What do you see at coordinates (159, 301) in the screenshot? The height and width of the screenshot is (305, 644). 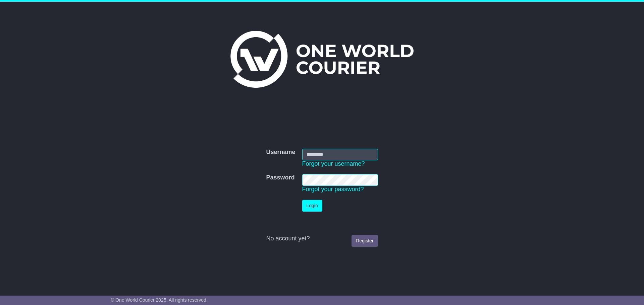 I see `span: © One World Courier 2025. All rights reserved.` at bounding box center [159, 301].